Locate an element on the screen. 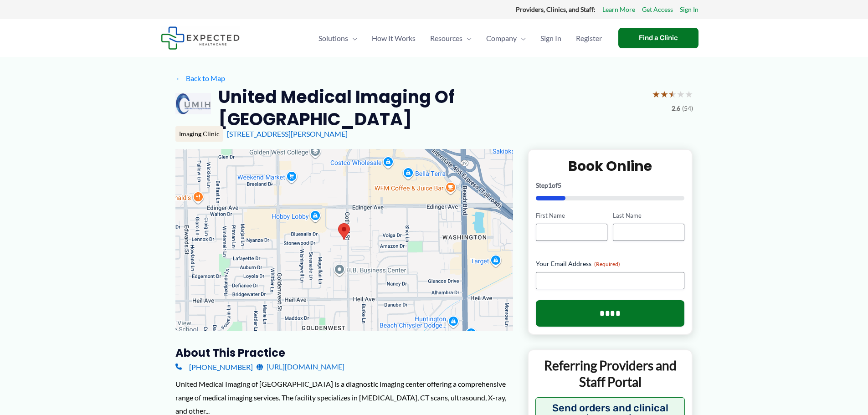 The width and height of the screenshot is (868, 415). div: Find a Clinic is located at coordinates (659, 38).